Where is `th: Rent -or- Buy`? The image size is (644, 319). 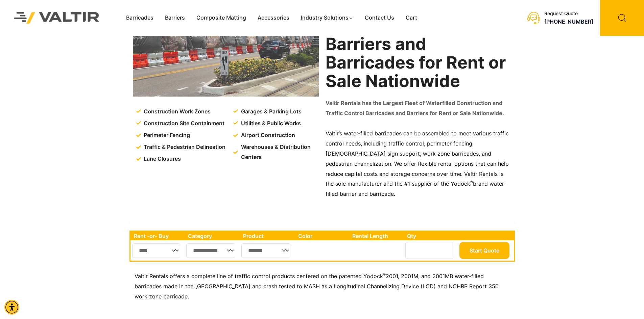 th: Rent -or- Buy is located at coordinates (158, 236).